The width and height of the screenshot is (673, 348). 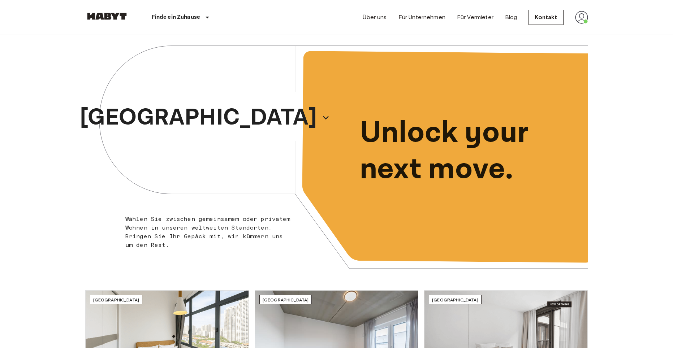 I want to click on img: avatar, so click(x=582, y=17).